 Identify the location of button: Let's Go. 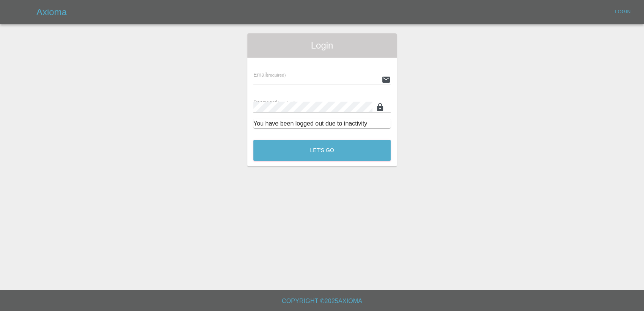
(322, 150).